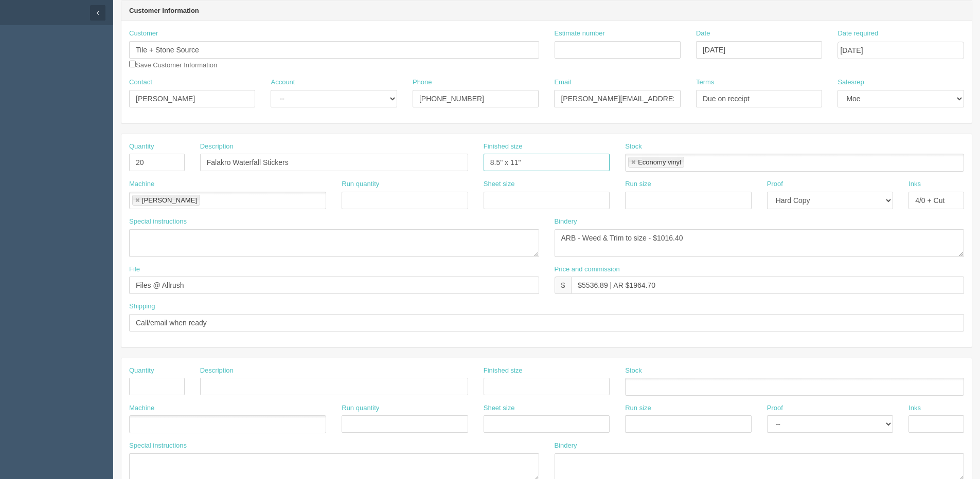  Describe the element at coordinates (660, 162) in the screenshot. I see `div: Economy vinyl` at that location.